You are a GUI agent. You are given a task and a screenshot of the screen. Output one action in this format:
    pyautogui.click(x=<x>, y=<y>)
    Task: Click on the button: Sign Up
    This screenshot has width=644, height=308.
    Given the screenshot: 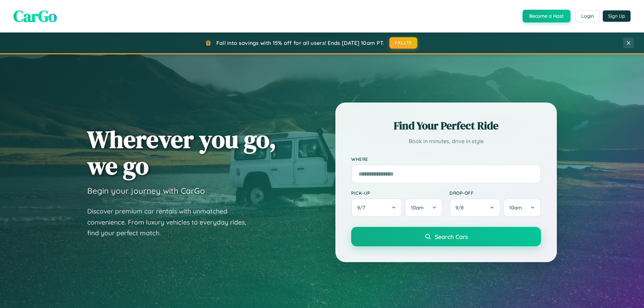 What is the action you would take?
    pyautogui.click(x=616, y=16)
    